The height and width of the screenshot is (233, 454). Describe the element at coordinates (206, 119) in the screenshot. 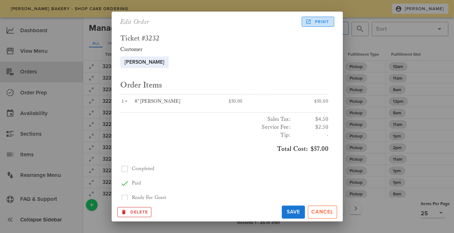

I see `h3: Sales Tax:` at that location.